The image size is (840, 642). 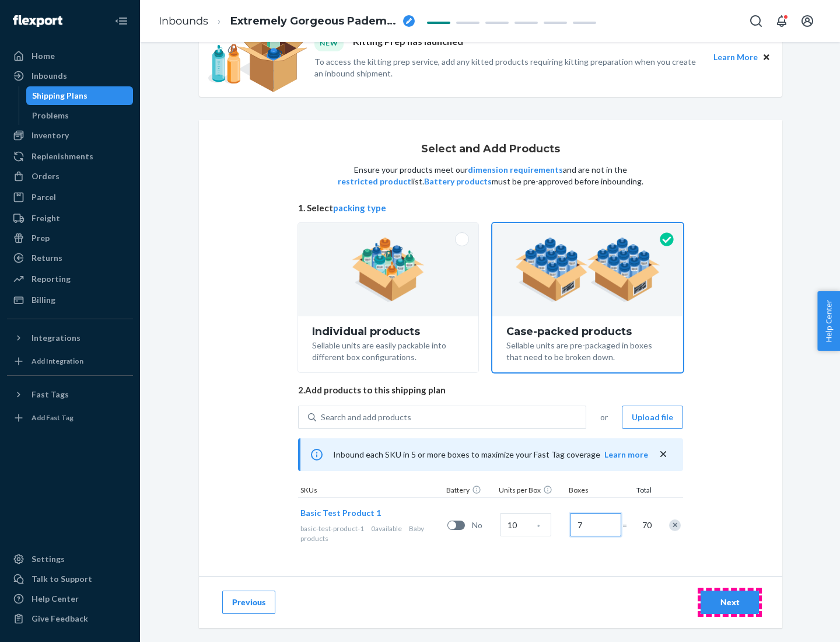 I want to click on button: Battery products, so click(x=458, y=181).